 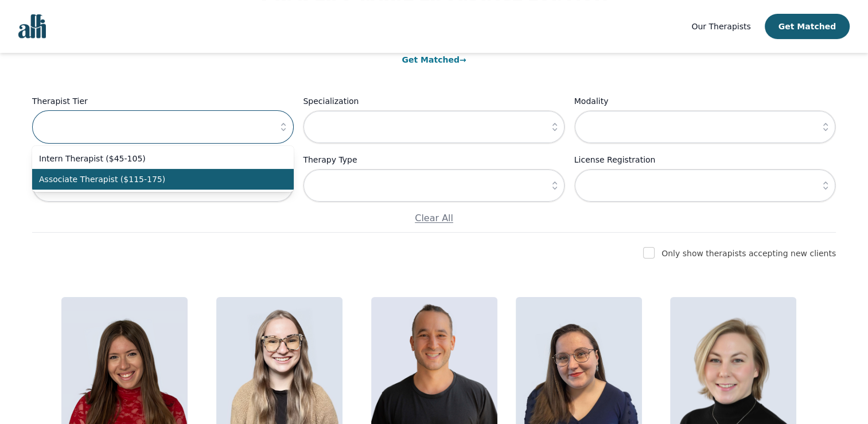 I want to click on label: Only show therapists accepting new clients, so click(x=749, y=254).